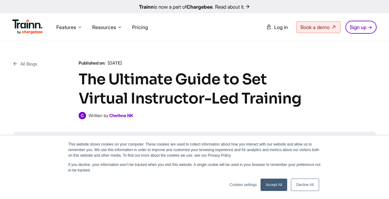 The image size is (389, 199). Describe the element at coordinates (318, 27) in the screenshot. I see `a: Book a demo` at that location.